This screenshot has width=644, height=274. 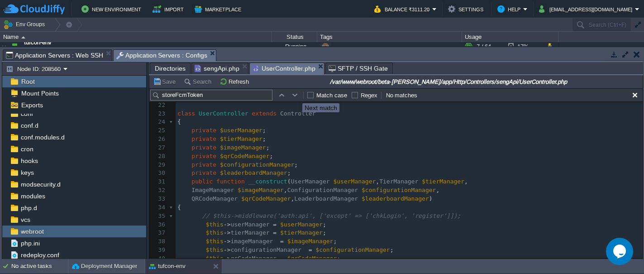 I want to click on span: conf, so click(x=26, y=113).